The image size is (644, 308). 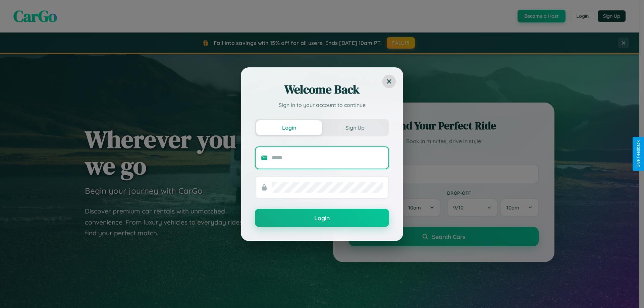 I want to click on div: Give Feedback, so click(x=638, y=154).